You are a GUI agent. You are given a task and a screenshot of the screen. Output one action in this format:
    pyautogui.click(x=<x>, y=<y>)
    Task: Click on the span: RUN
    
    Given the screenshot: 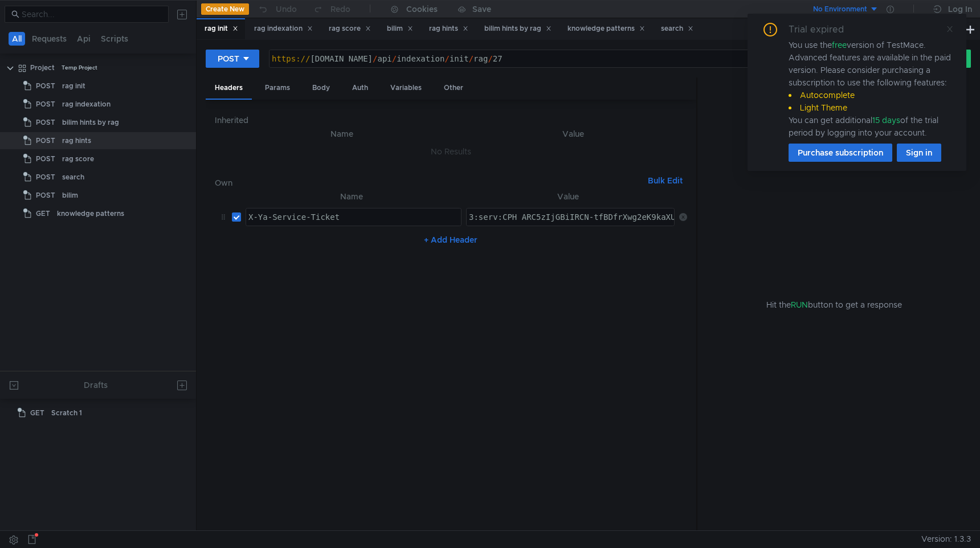 What is the action you would take?
    pyautogui.click(x=800, y=304)
    